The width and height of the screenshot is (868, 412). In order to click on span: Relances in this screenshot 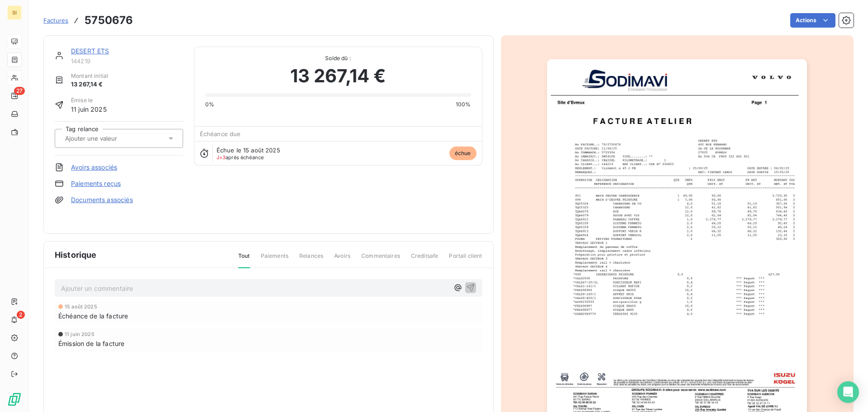, I will do `click(311, 259)`.